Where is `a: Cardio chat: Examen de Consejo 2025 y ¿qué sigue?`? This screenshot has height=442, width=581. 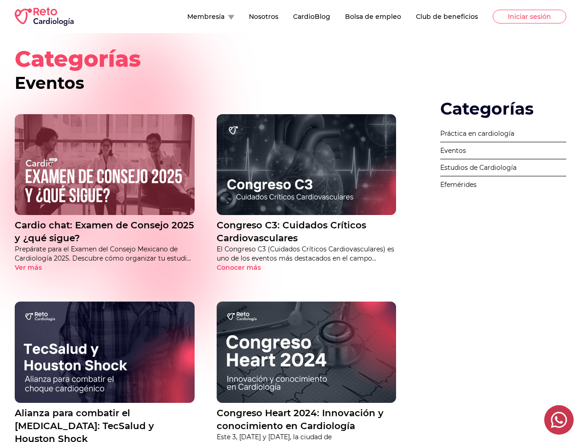
a: Cardio chat: Examen de Consejo 2025 y ¿qué sigue? is located at coordinates (104, 231).